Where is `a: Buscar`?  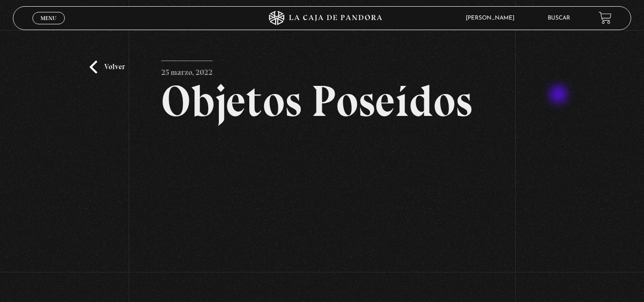
a: Buscar is located at coordinates (559, 18).